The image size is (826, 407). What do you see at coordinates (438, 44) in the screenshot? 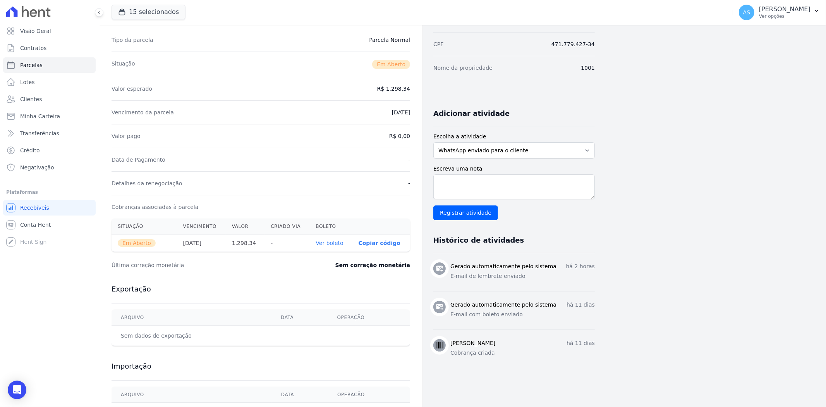
I see `dt: CPF` at bounding box center [438, 44].